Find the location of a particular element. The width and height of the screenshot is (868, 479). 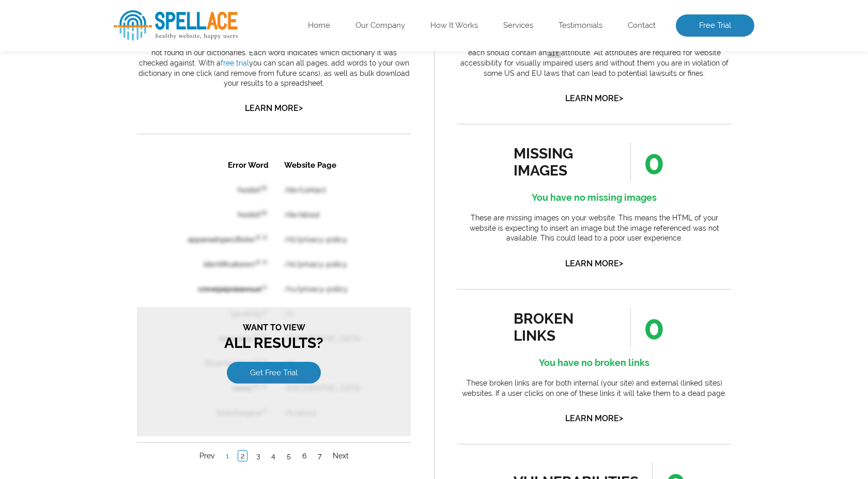

a: Home is located at coordinates (319, 26).